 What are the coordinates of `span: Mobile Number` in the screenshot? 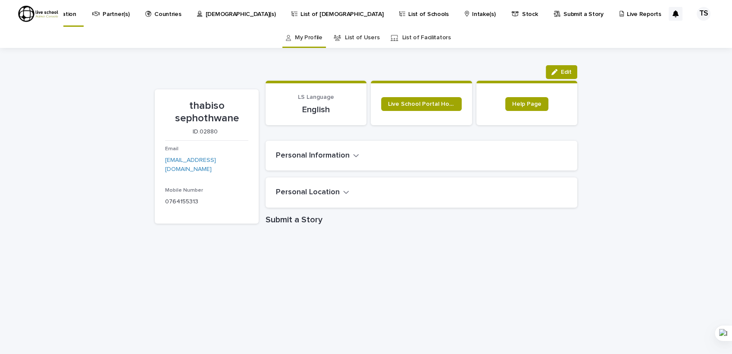 It's located at (184, 190).